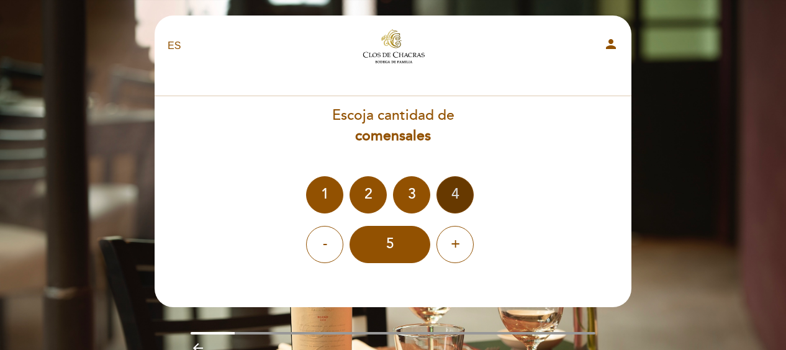 Image resolution: width=786 pixels, height=350 pixels. Describe the element at coordinates (325, 195) in the screenshot. I see `div: 1` at that location.